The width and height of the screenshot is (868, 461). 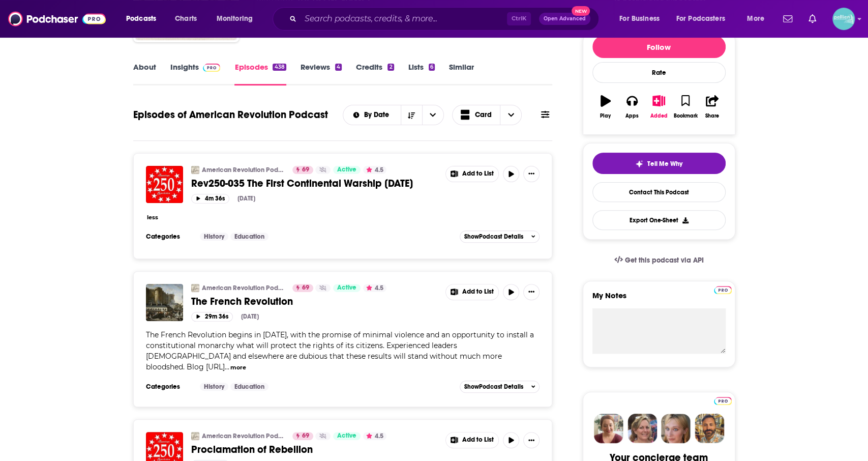 What do you see at coordinates (432, 67) in the screenshot?
I see `div: 6` at bounding box center [432, 67].